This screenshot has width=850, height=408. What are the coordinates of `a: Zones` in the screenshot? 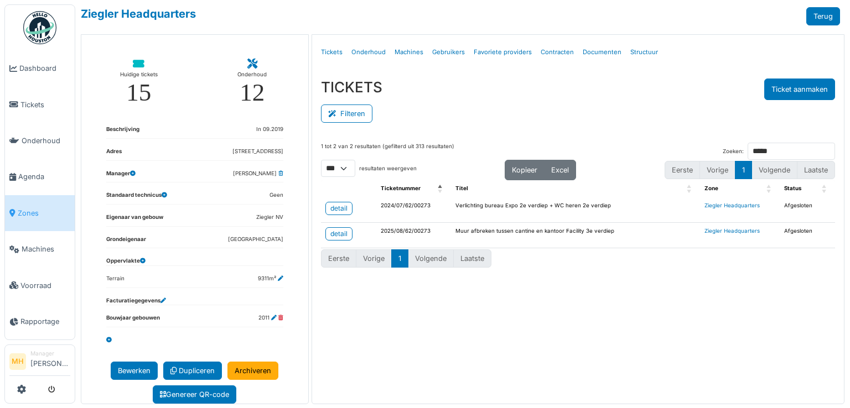 It's located at (40, 213).